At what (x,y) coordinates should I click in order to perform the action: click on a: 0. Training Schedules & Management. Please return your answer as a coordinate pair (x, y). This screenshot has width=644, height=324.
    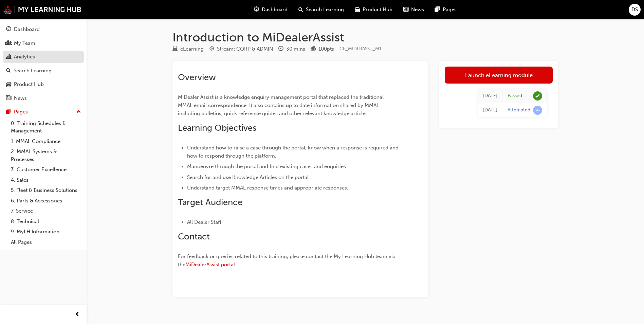
    Looking at the image, I should click on (46, 127).